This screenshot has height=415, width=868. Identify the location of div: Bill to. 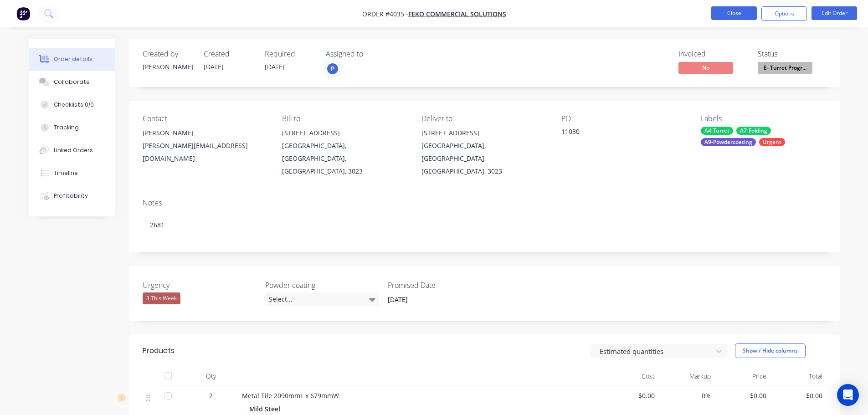
(344, 118).